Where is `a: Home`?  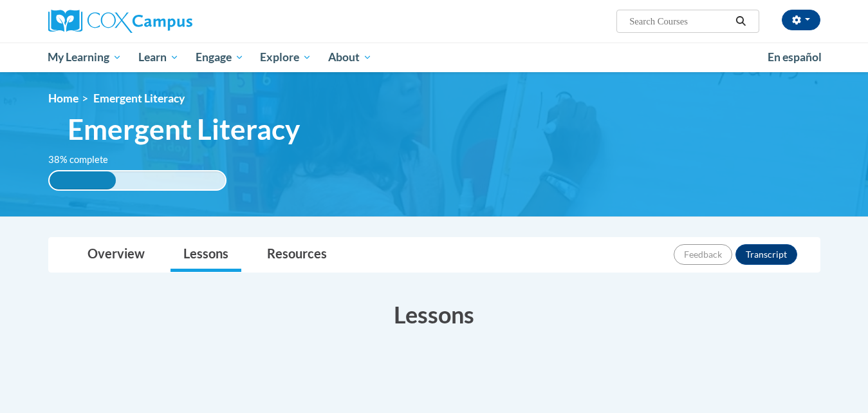
a: Home is located at coordinates (63, 98).